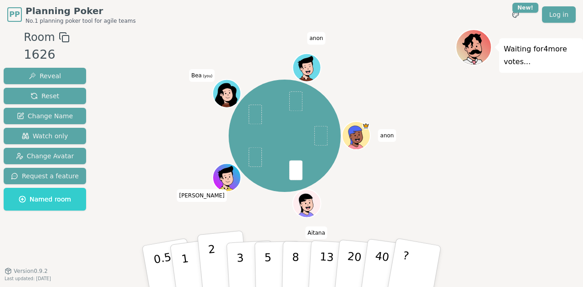 The width and height of the screenshot is (583, 287). Describe the element at coordinates (81, 11) in the screenshot. I see `span: Planning Poker` at that location.